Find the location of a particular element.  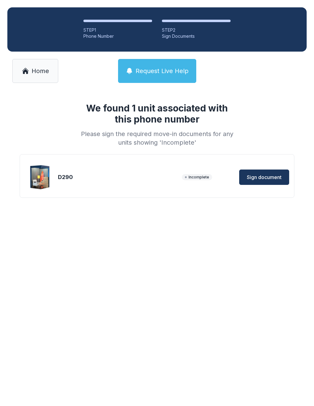

div: D290 is located at coordinates (119, 177).